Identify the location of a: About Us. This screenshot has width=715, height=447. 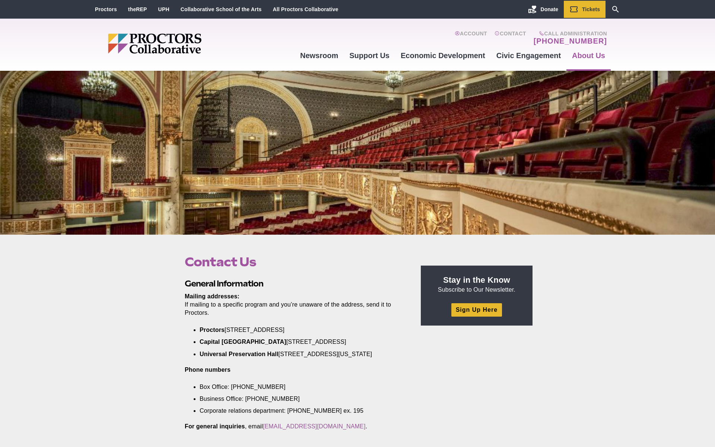
(588, 55).